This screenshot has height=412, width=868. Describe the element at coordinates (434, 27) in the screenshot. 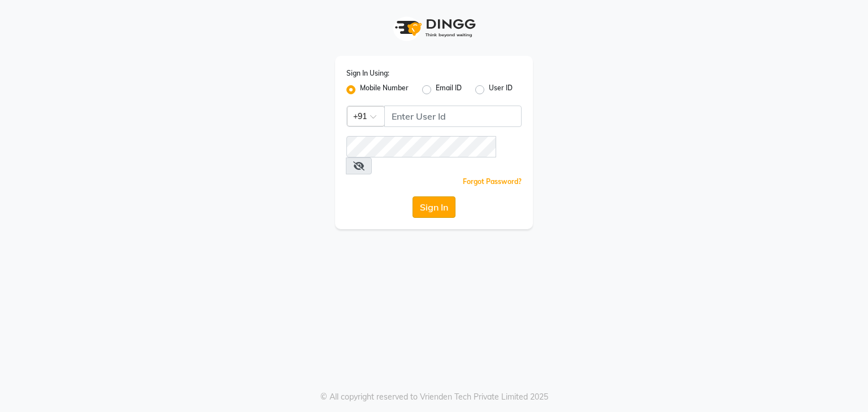

I see `img: logo1.svg` at that location.